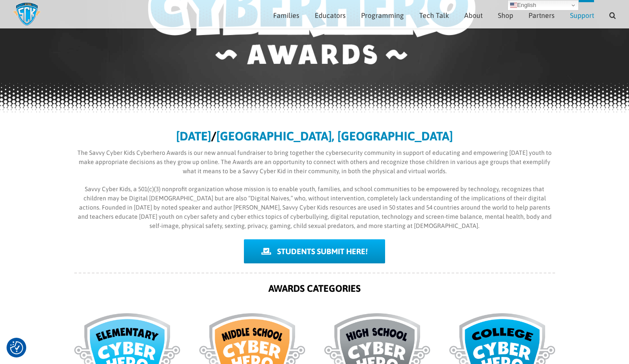  I want to click on strong: AWARDS CATEGORIES, so click(314, 288).